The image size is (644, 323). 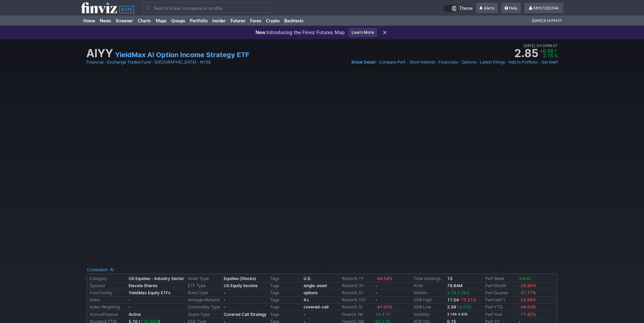 What do you see at coordinates (238, 21) in the screenshot?
I see `a: Futures` at bounding box center [238, 21].